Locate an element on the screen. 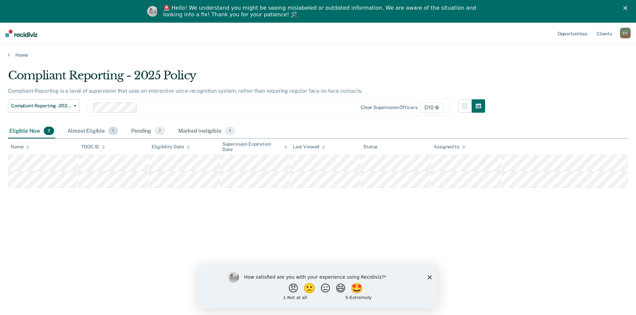 Image resolution: width=636 pixels, height=315 pixels. a: Clients is located at coordinates (604, 33).